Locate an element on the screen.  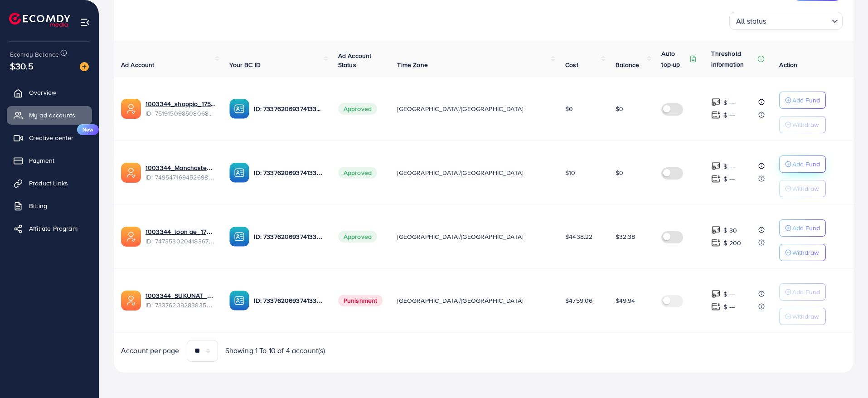
span: Billing is located at coordinates (38, 205).